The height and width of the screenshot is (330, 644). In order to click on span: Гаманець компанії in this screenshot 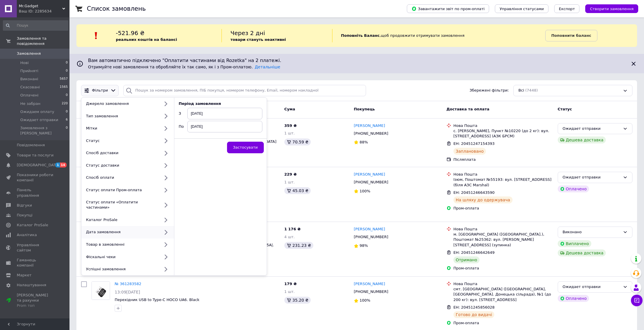, I will do `click(35, 263)`.